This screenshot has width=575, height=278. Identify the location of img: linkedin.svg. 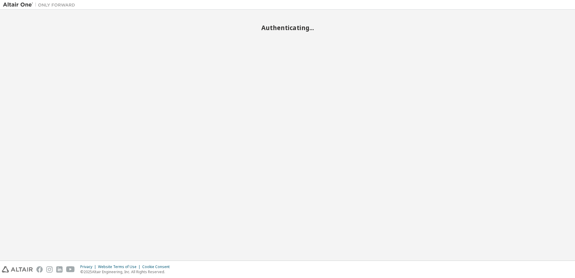
(59, 269).